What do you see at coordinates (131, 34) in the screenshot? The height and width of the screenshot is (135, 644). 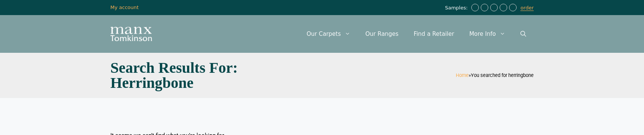 I see `img: Manx Tomkinson` at bounding box center [131, 34].